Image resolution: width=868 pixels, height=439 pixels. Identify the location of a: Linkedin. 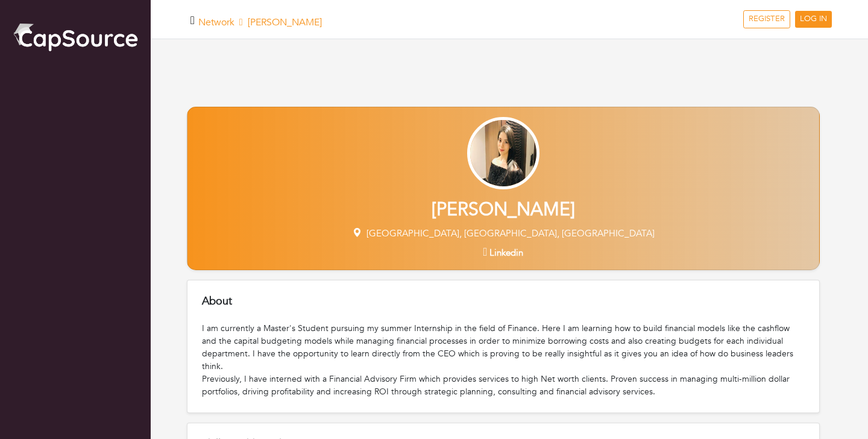
(504, 253).